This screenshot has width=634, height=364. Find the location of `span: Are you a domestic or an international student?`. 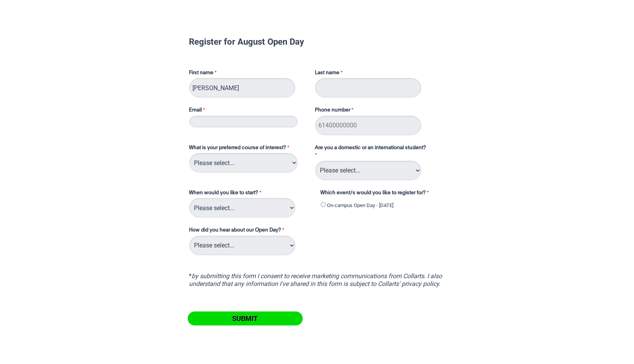

span: Are you a domestic or an international student? is located at coordinates (371, 148).